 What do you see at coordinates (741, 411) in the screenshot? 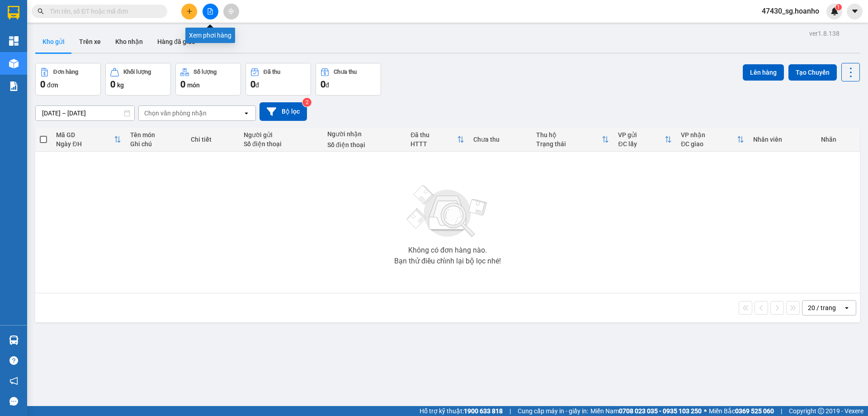
I see `span: Miền Bắc` at bounding box center [741, 411].